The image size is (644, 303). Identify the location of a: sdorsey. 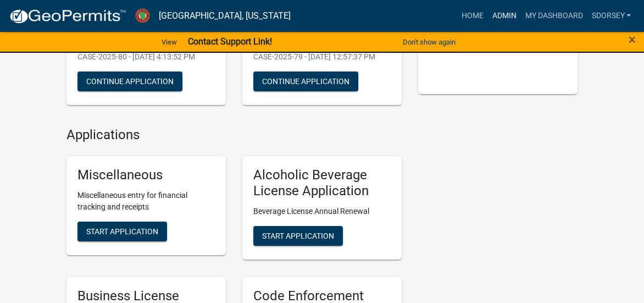
(611, 16).